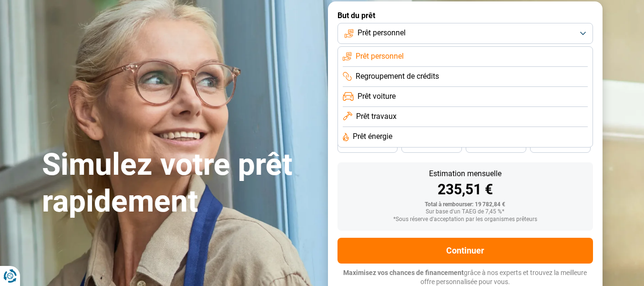 The height and width of the screenshot is (286, 644). What do you see at coordinates (180, 183) in the screenshot?
I see `h1: Simulez votre prêt rapidement` at bounding box center [180, 183].